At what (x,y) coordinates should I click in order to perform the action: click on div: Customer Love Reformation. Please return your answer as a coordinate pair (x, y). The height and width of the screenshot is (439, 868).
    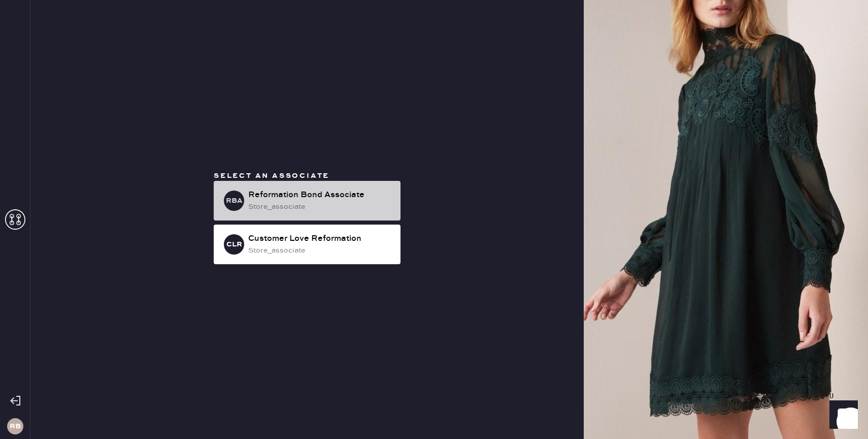
    Looking at the image, I should click on (321, 238).